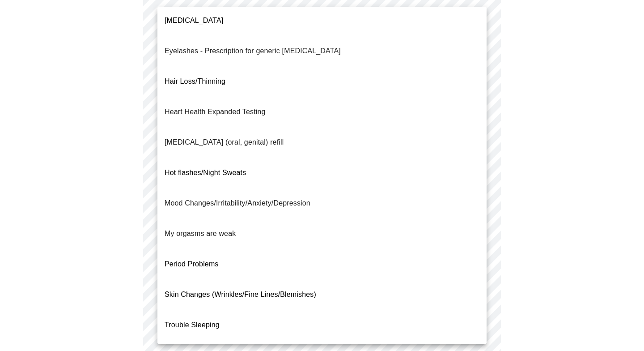  Describe the element at coordinates (195, 81) in the screenshot. I see `span: Hair Loss/Thinning` at that location.